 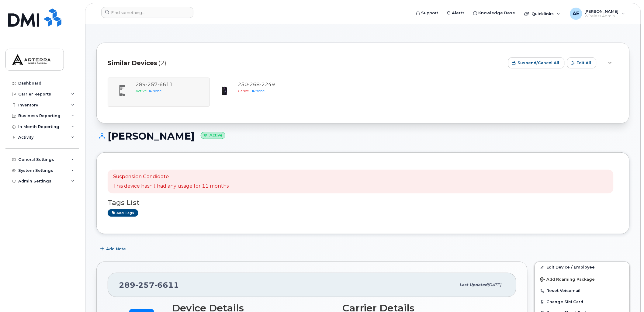 I want to click on button: Edit All, so click(x=582, y=63).